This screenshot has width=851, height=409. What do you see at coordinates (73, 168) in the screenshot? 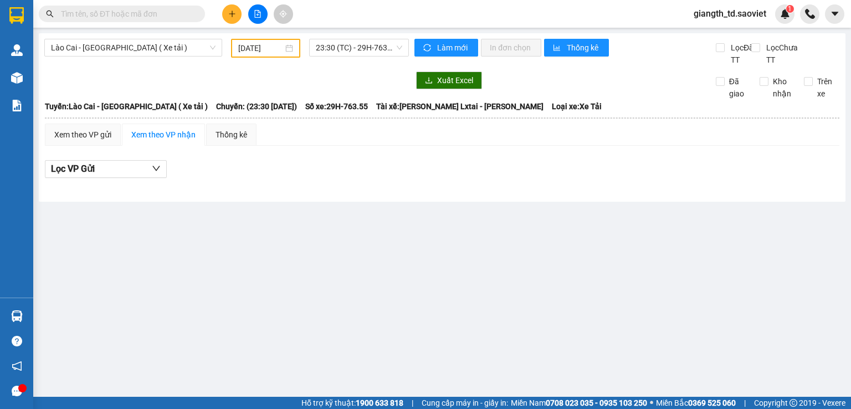
I see `span: Lọc VP Gửi` at bounding box center [73, 168].